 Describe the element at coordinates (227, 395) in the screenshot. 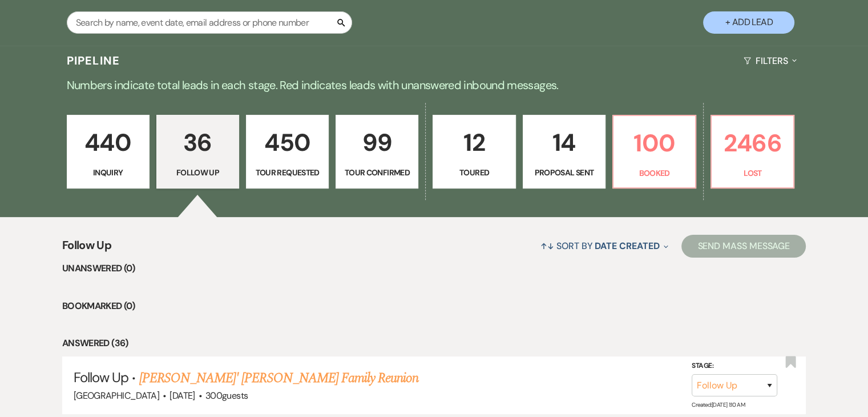

I see `span: 300 guests` at that location.